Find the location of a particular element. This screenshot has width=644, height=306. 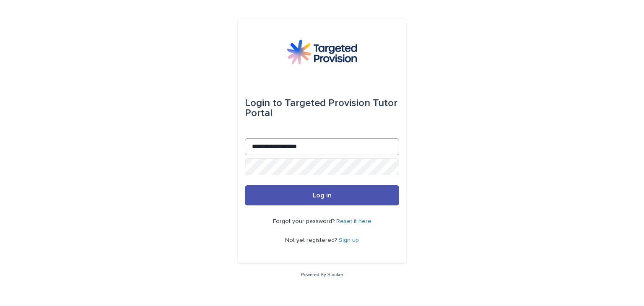

span: Log in is located at coordinates (322, 196).